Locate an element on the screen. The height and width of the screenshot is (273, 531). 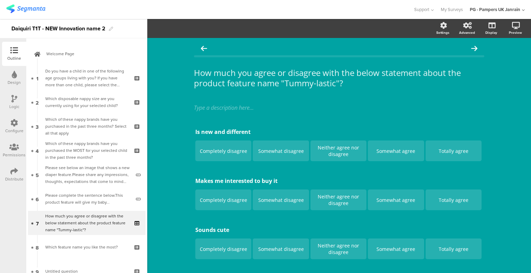
a: 2 Which disposable nappy size are you currently using for your selected child? is located at coordinates (87, 102).